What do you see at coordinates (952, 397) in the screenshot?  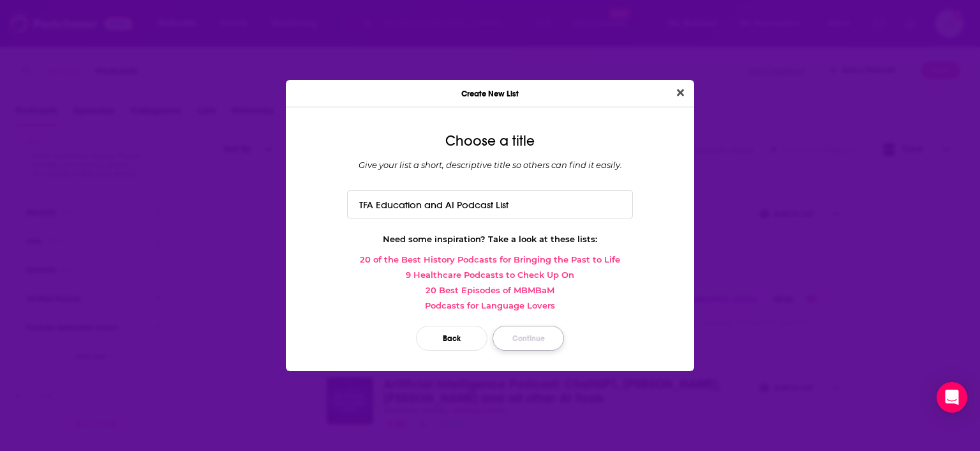 I see `div: Open Intercom Messenger` at bounding box center [952, 397].